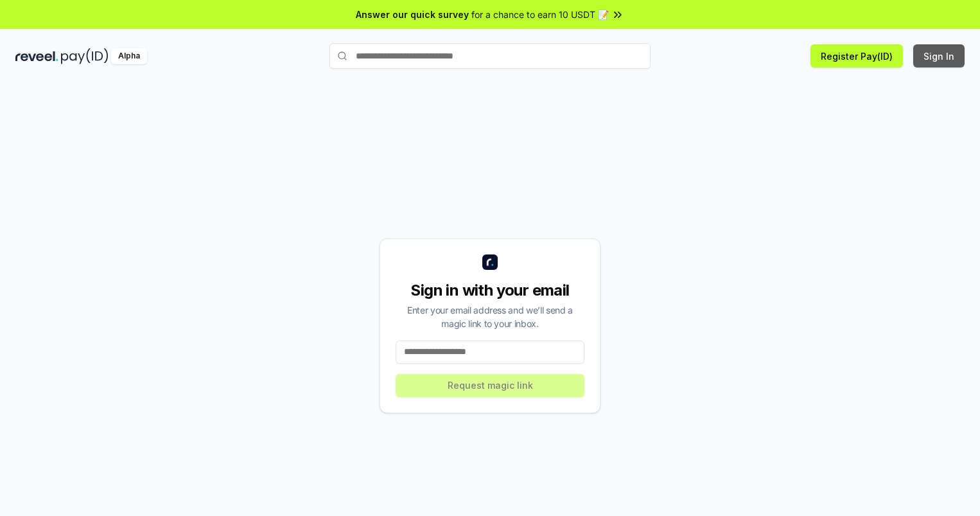  Describe the element at coordinates (129, 56) in the screenshot. I see `div: Alpha` at that location.